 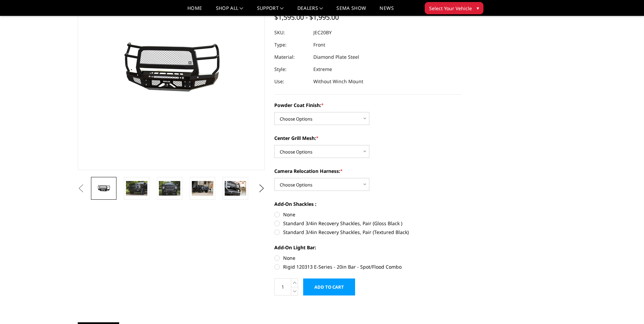 What do you see at coordinates (368, 267) in the screenshot?
I see `label: Rigid 120313 E-Series - 20in Bar - Spot/Flood Combo` at bounding box center [368, 267].